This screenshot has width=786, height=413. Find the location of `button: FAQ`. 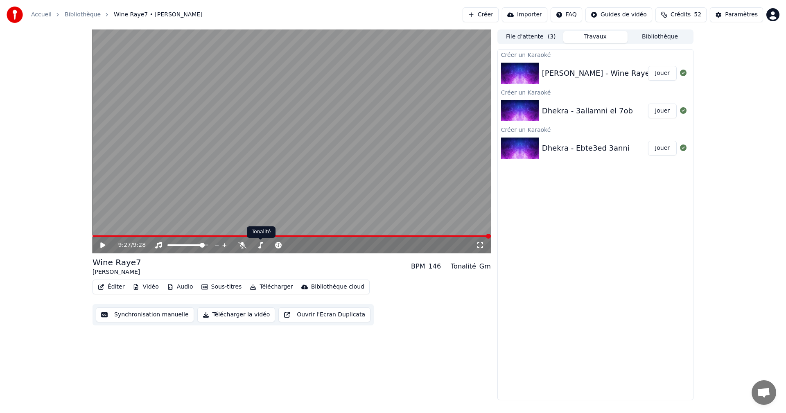

button: FAQ is located at coordinates (566, 15).